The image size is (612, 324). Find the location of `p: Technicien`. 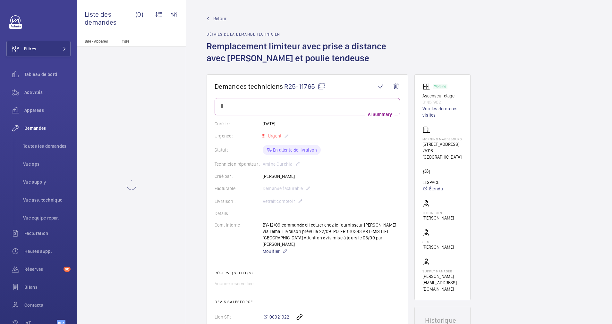

p: Technicien is located at coordinates (438, 213).